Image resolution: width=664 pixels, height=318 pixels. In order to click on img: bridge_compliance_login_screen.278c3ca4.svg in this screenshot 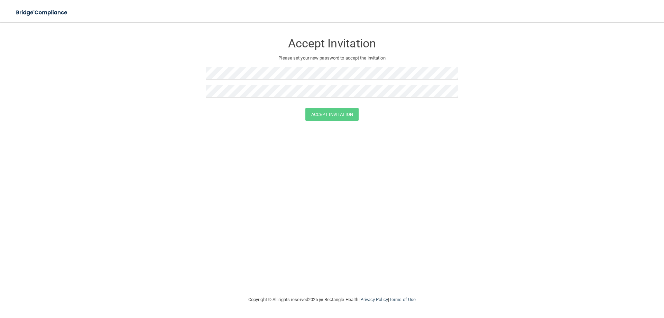, I will do `click(42, 12)`.